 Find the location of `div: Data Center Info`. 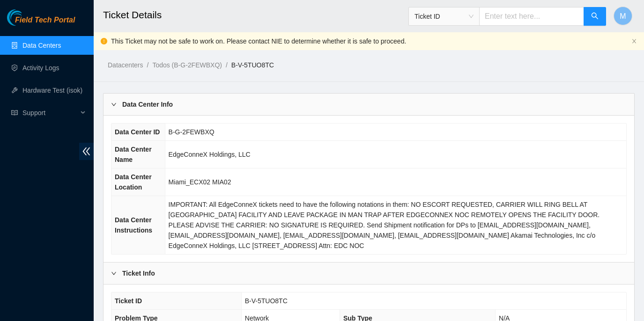

div: Data Center Info is located at coordinates (369, 104).